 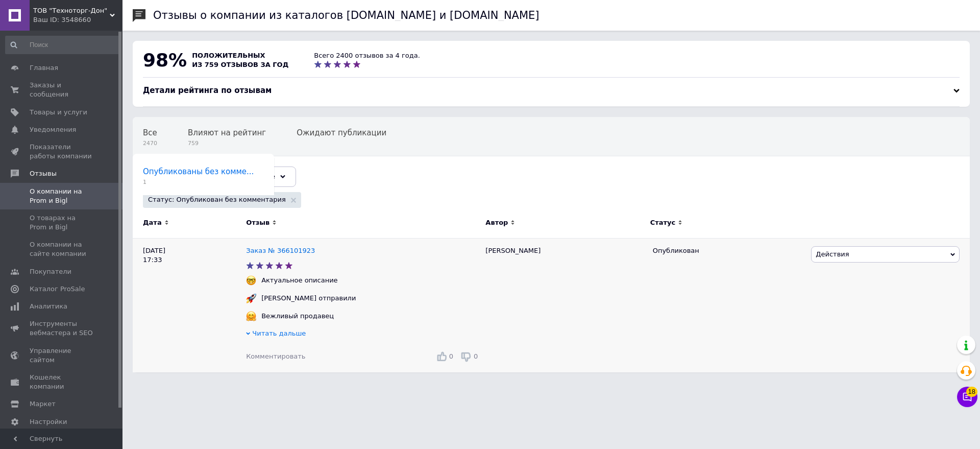 What do you see at coordinates (497, 223) in the screenshot?
I see `span: Автор` at bounding box center [497, 223].